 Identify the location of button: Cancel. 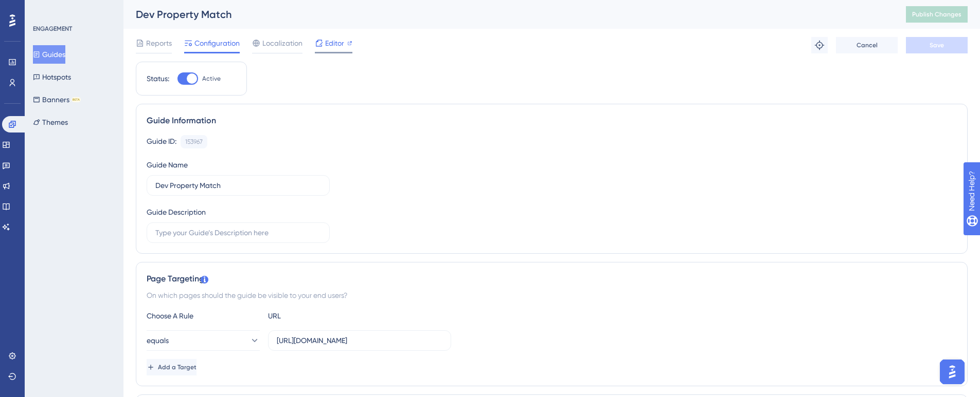
(867, 46).